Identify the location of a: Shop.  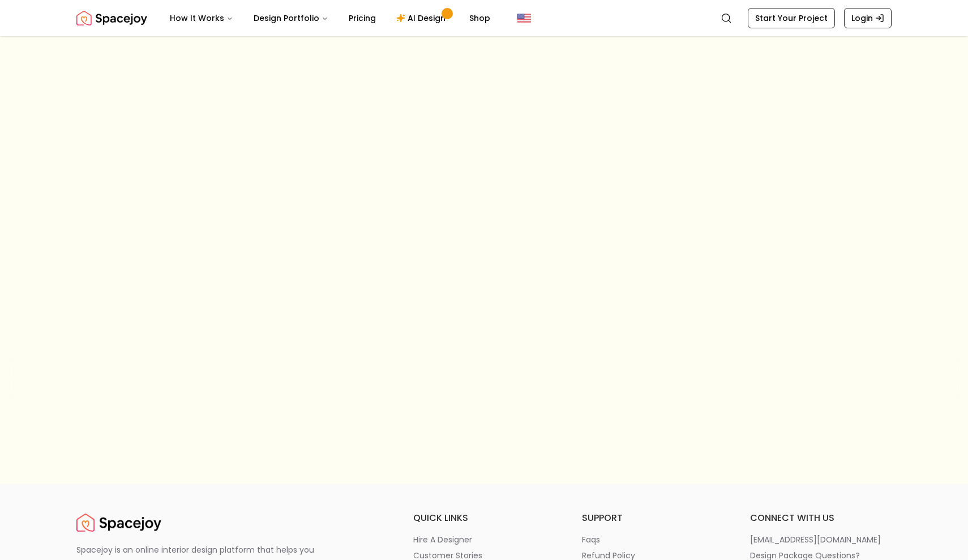
(479, 18).